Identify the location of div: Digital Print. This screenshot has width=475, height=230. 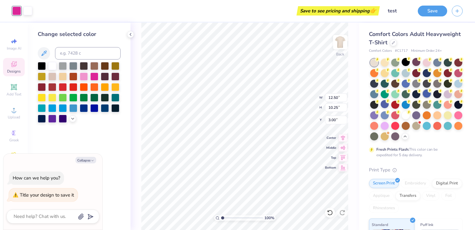
(447, 183).